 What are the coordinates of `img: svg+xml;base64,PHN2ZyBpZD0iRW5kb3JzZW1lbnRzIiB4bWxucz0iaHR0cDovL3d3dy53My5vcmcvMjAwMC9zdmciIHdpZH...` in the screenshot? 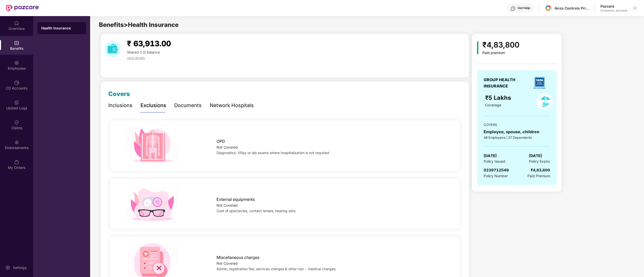 It's located at (17, 142).